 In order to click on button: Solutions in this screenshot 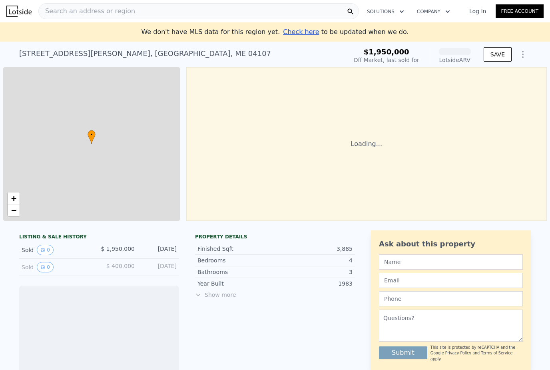, I will do `click(385, 12)`.